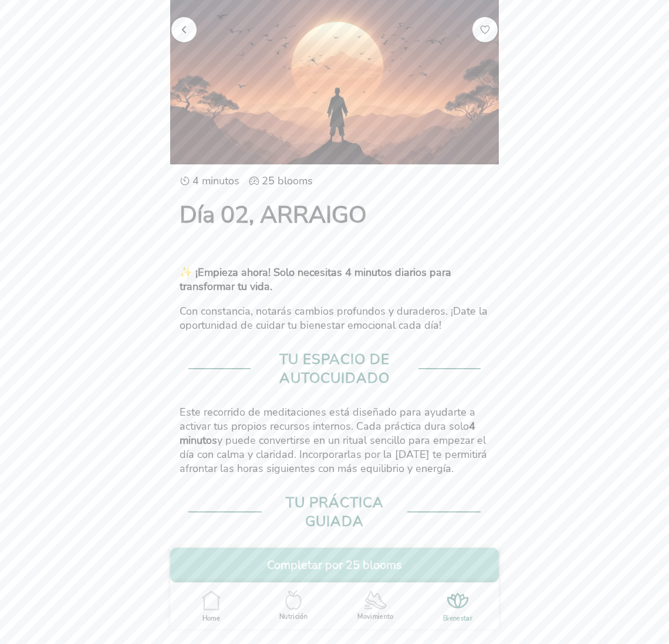 The height and width of the screenshot is (644, 669). Describe the element at coordinates (334, 369) in the screenshot. I see `div: Tu espacio de autocuidado` at that location.